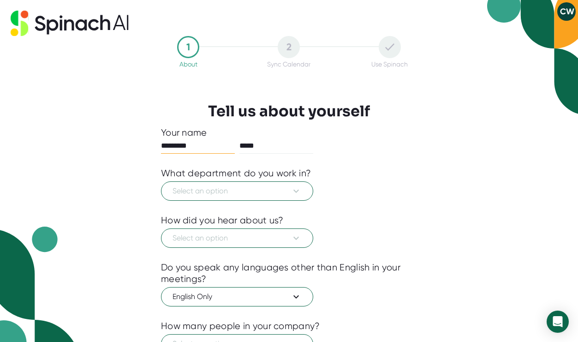 The image size is (578, 342). I want to click on div: Do you speak any languages other than English in your meetings?, so click(289, 273).